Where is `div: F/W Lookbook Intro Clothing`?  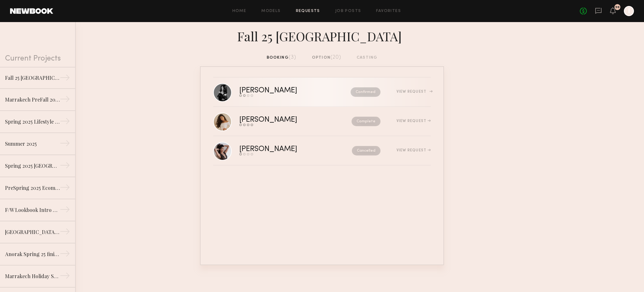 div: F/W Lookbook Intro Clothing is located at coordinates (33, 210).